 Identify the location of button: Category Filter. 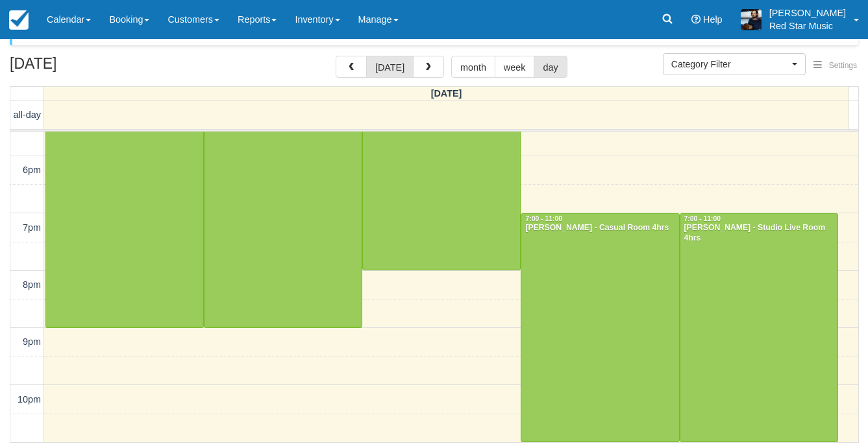
(734, 64).